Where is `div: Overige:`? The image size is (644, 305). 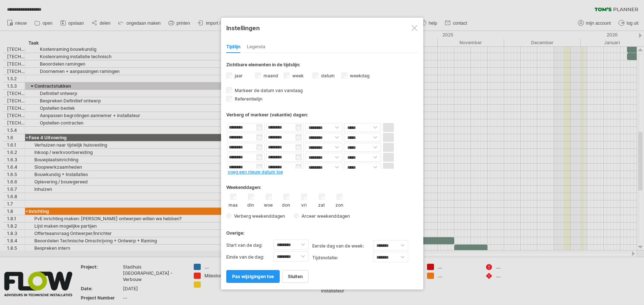
div: Overige: is located at coordinates (322, 231).